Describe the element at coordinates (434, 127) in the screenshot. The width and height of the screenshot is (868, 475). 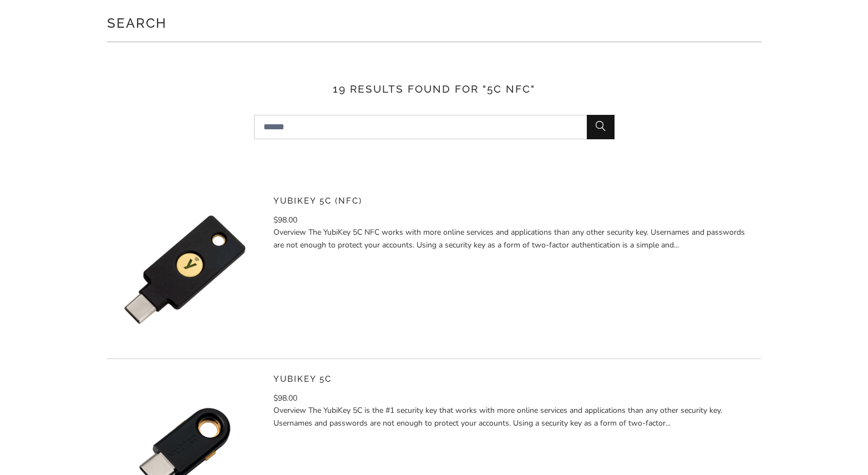
I see `input: Search...` at that location.